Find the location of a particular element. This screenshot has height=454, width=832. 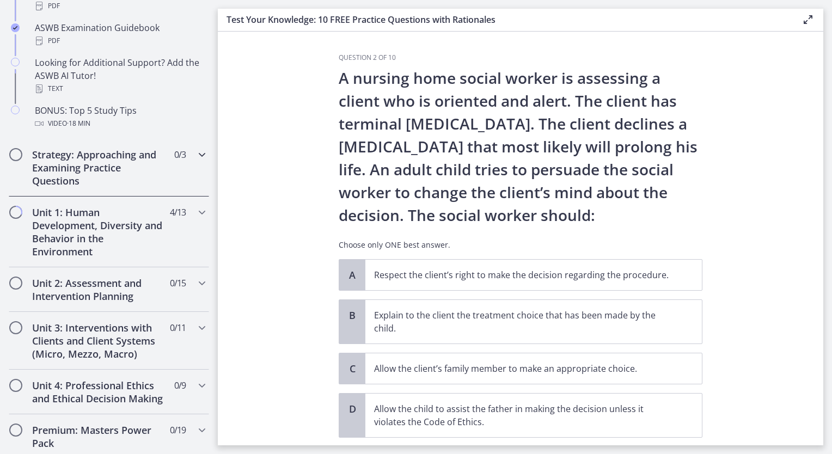

div: Text is located at coordinates (120, 89).